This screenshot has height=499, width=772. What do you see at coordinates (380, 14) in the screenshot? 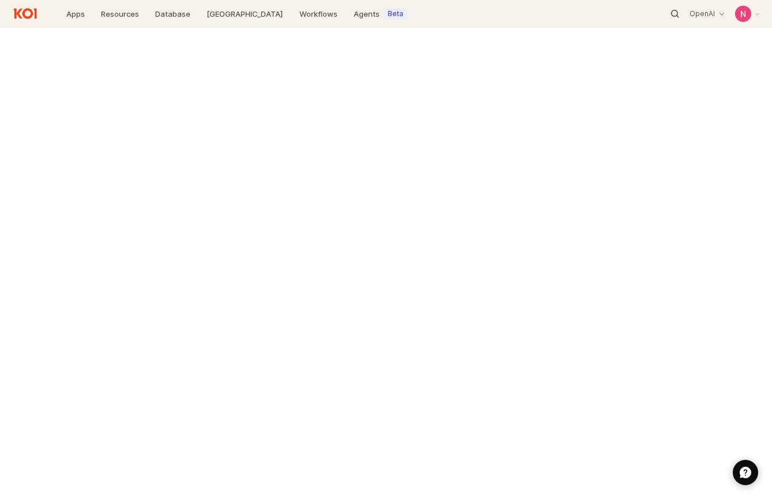
I see `a: AgentsBeta` at bounding box center [380, 14].